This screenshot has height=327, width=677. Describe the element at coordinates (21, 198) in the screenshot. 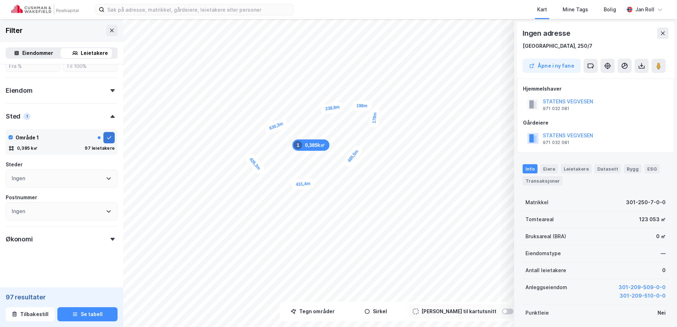

I see `div: Postnummer` at that location.